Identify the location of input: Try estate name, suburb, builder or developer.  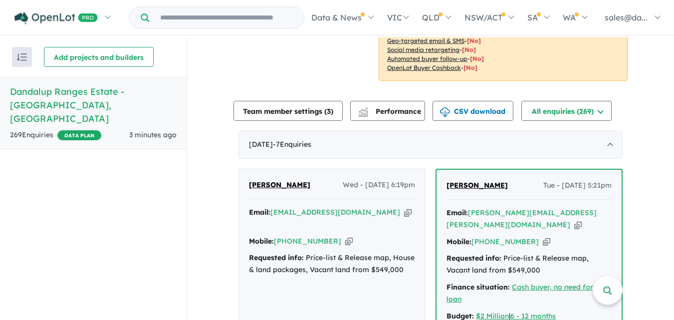
(226, 17).